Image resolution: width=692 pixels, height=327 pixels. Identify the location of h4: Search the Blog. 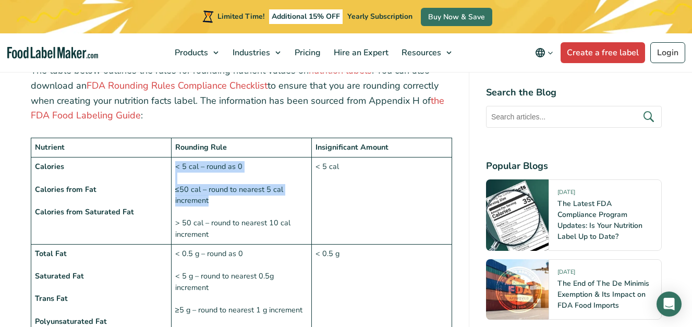
(573, 92).